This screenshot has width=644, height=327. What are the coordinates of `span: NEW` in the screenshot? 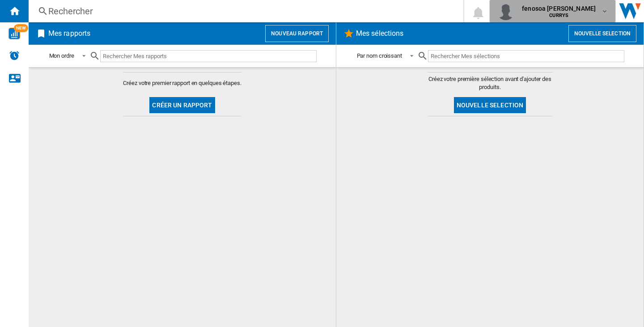 It's located at (21, 28).